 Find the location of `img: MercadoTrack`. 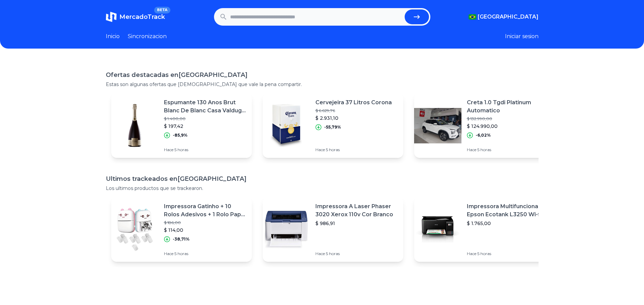

img: MercadoTrack is located at coordinates (111, 17).